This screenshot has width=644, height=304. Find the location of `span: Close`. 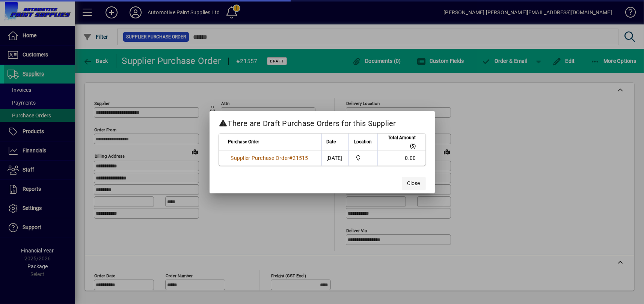

span: Close is located at coordinates (414, 183).